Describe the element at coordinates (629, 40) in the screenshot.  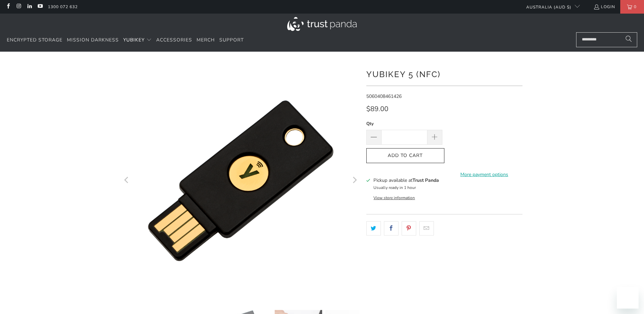
I see `button: Search` at that location.